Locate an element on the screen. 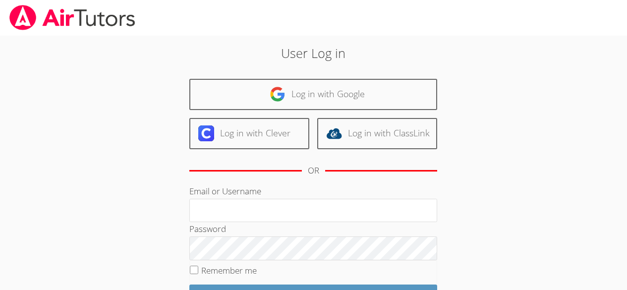 Image resolution: width=627 pixels, height=290 pixels. a: Log in with ClassLink is located at coordinates (377, 133).